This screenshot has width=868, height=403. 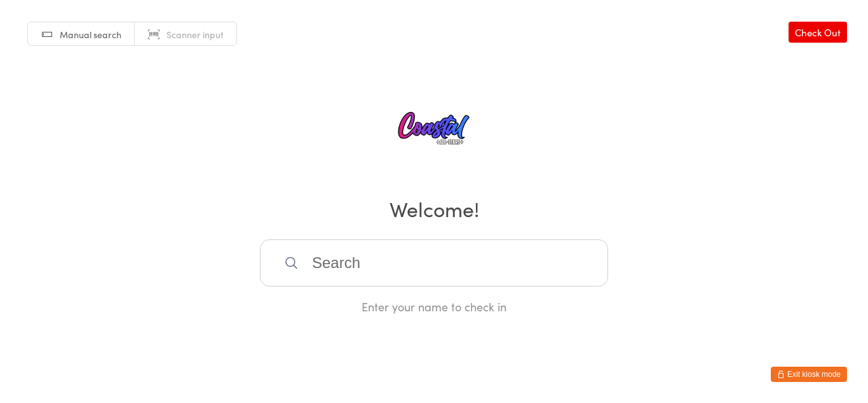 I want to click on h2: Welcome!, so click(x=434, y=208).